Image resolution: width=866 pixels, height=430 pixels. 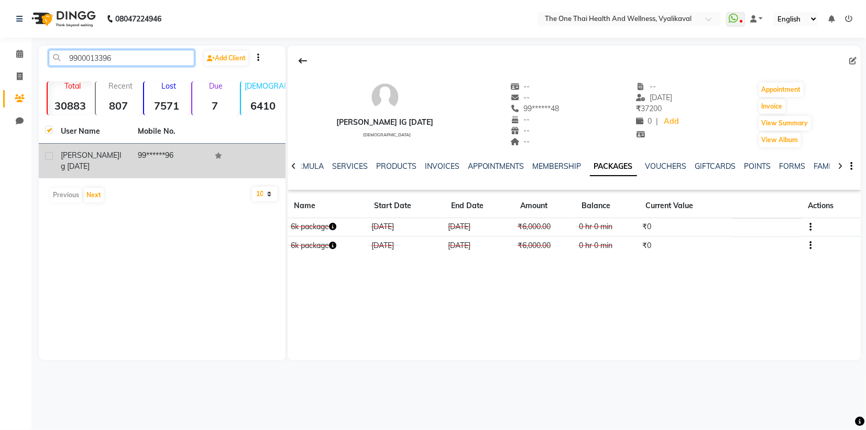 I want to click on p: Lost, so click(x=169, y=86).